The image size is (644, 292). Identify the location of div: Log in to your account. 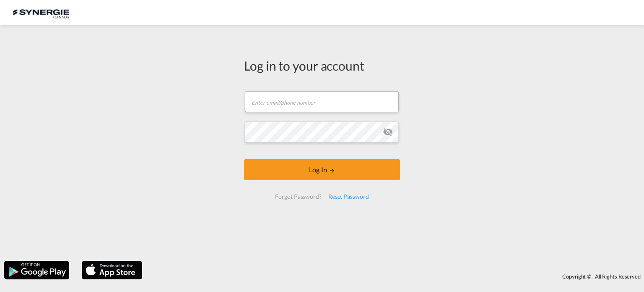
(322, 65).